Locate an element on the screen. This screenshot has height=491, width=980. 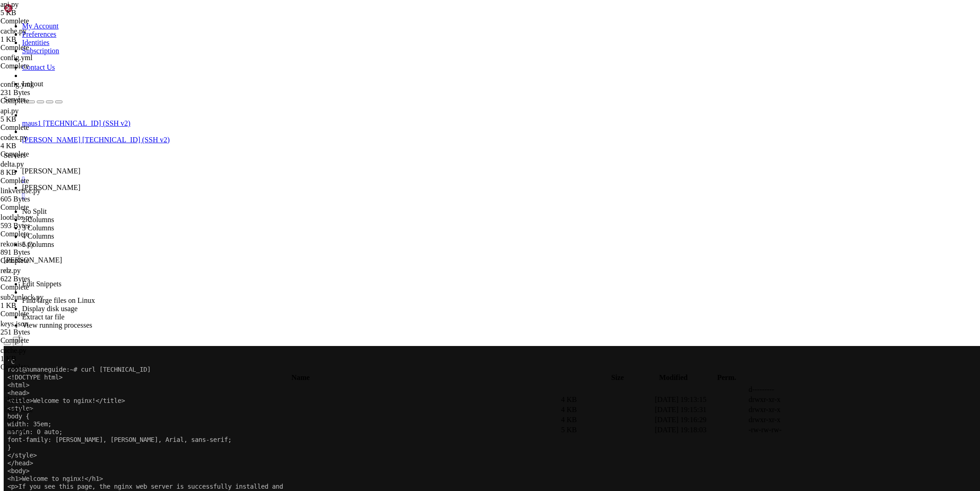
x-row: tcp 0 128 [::]:22 [::]:* users:(("sshd",pid=803,fd=4)) is located at coordinates (432, 335).